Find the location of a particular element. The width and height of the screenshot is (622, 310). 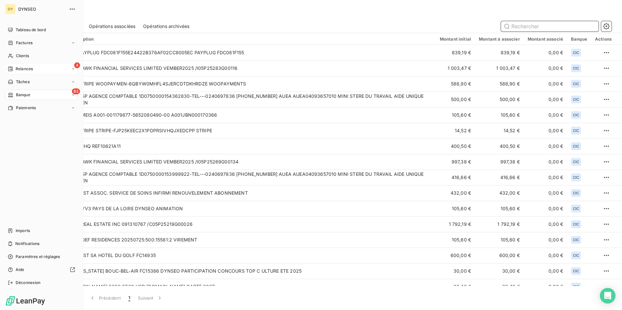

input: Rechercher is located at coordinates (550, 26).